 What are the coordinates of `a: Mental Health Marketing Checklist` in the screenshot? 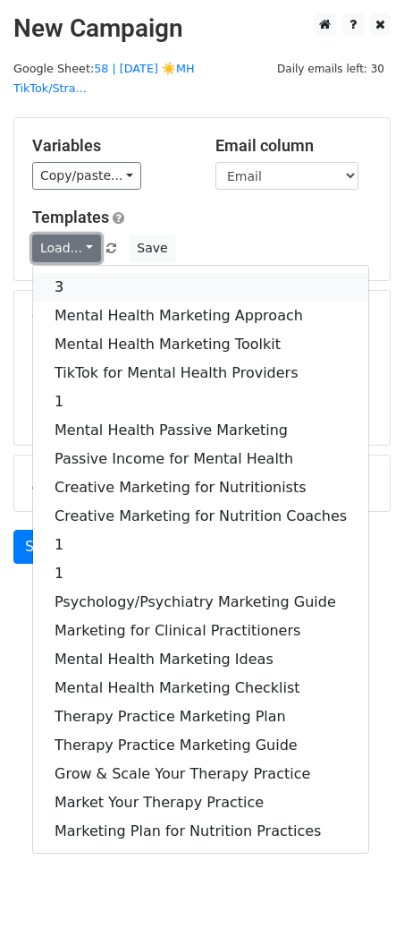 It's located at (200, 688).